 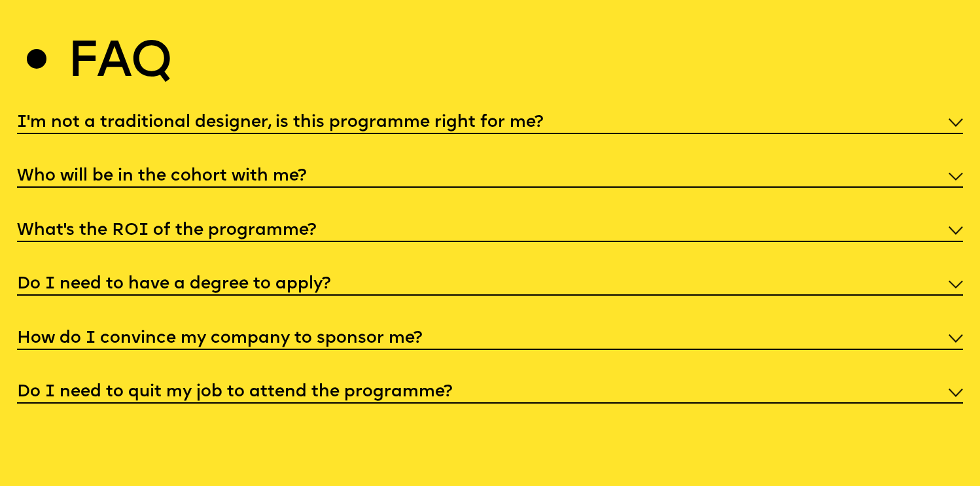 I want to click on h5: How do I convince my company to sponsor me?, so click(x=219, y=339).